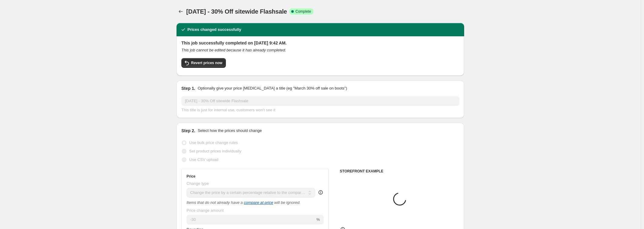  What do you see at coordinates (204, 159) in the screenshot?
I see `span: Use CSV upload` at bounding box center [204, 159].